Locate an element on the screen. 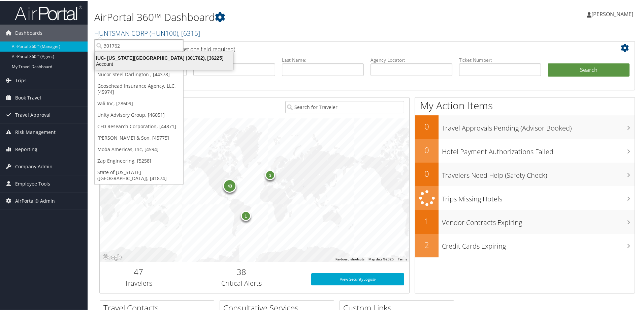 Image resolution: width=644 pixels, height=310 pixels. a: Moba Americas, Inc, [4594] is located at coordinates (139, 149).